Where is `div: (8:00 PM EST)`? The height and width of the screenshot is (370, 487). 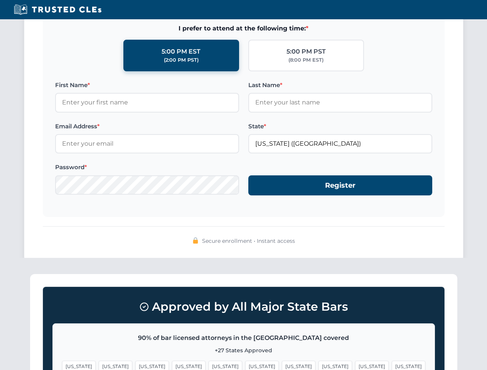 div: (8:00 PM EST) is located at coordinates (306, 60).